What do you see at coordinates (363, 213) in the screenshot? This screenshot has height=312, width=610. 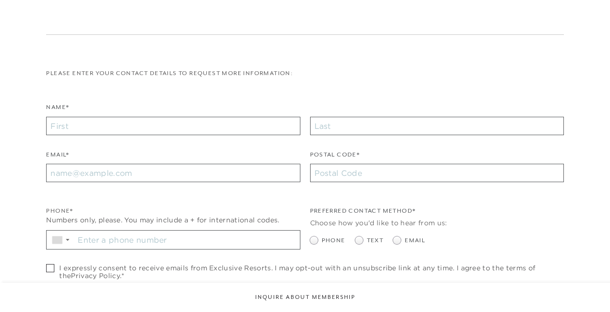 I see `legend: Preferred Contact Method*` at bounding box center [363, 213].